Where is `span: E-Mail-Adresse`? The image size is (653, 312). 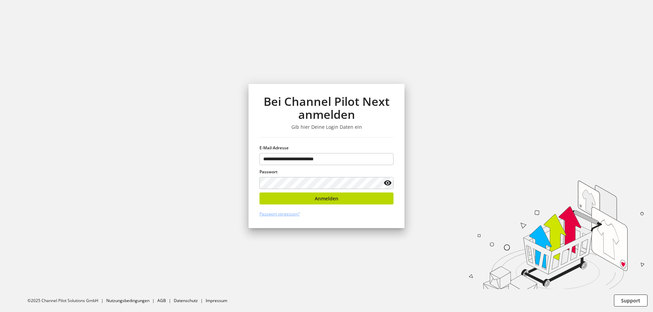
span: E-Mail-Adresse is located at coordinates (274, 148).